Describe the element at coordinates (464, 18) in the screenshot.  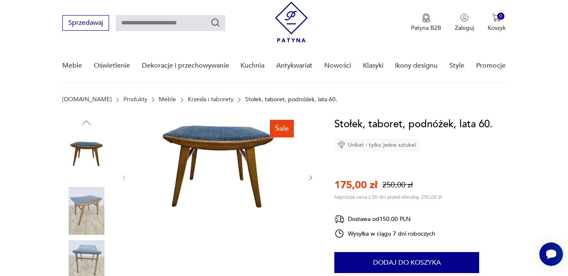
I see `img: Ikonka użytkownika` at that location.